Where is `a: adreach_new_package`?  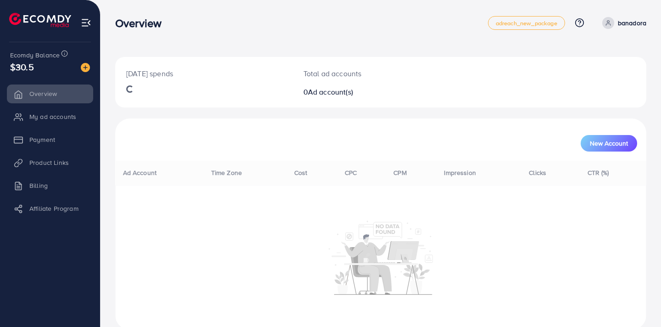
a: adreach_new_package is located at coordinates (526, 23).